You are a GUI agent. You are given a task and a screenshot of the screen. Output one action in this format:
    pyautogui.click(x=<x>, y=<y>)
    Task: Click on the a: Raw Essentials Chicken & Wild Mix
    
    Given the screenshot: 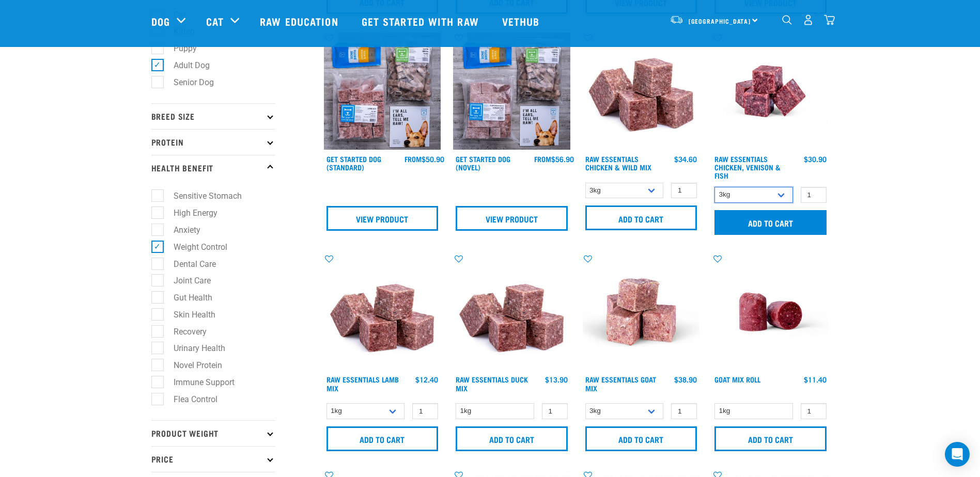 What is the action you would take?
    pyautogui.click(x=619, y=163)
    